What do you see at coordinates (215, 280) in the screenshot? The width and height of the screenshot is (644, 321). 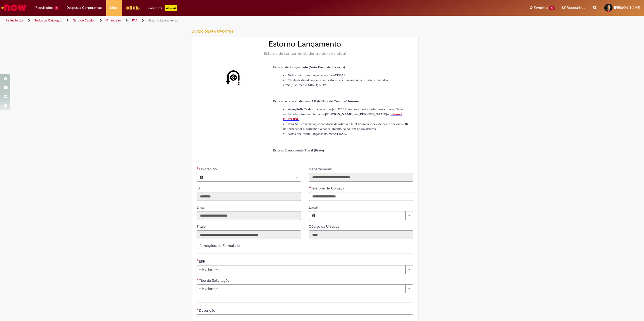 I see `span: Tipo da Solicitação` at bounding box center [215, 280].